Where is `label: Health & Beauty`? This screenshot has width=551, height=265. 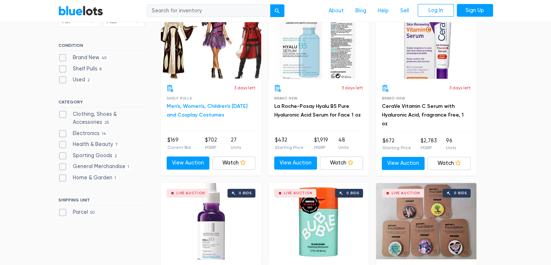 label: Health & Beauty is located at coordinates (89, 144).